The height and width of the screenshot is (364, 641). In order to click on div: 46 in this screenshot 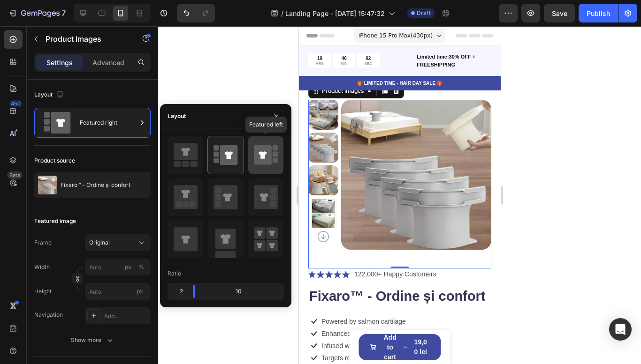, I will do `click(45, 32)`.